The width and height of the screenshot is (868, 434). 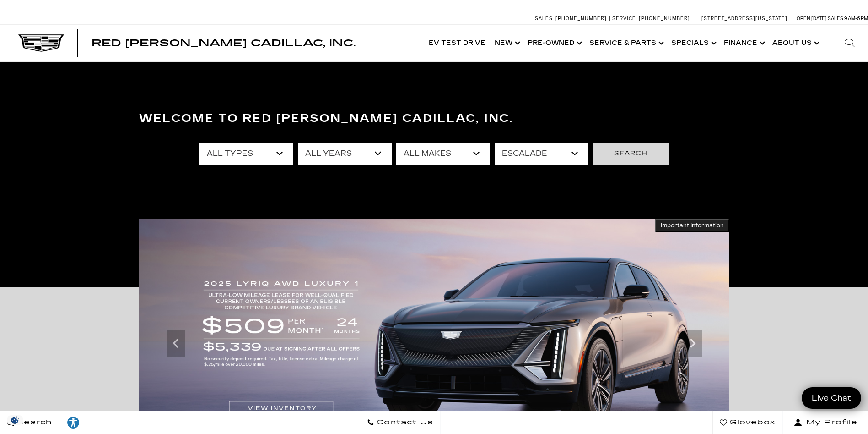 I want to click on img: Cadillac Dark Logo with Cadillac White Text, so click(x=41, y=43).